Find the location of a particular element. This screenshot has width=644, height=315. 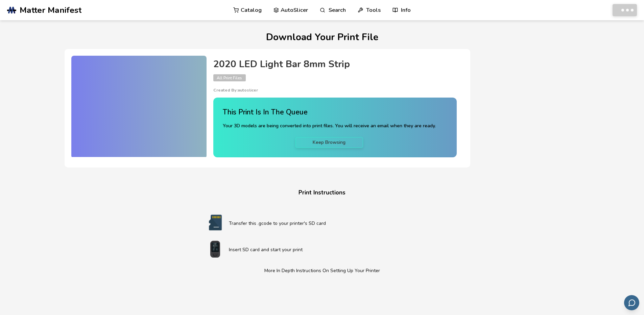

span: All Print Files is located at coordinates (230, 78).